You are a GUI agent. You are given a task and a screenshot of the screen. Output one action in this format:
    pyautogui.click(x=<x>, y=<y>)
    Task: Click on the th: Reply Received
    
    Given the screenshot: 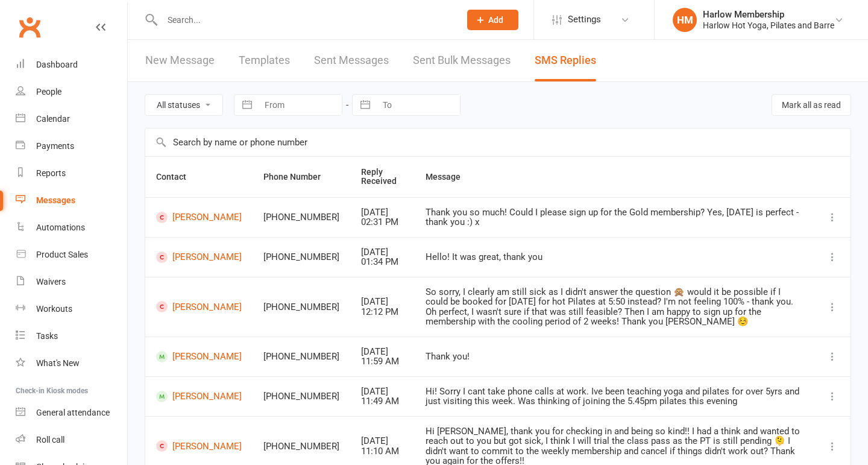 What is the action you would take?
    pyautogui.click(x=382, y=177)
    